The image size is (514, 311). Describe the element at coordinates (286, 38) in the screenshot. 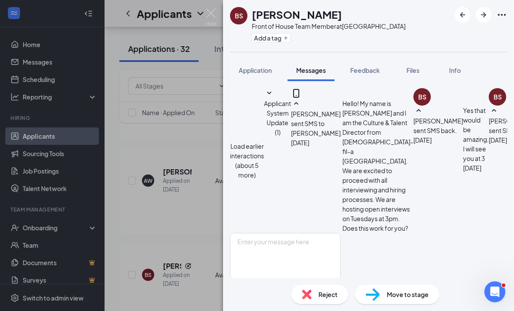

I see `svg: Plus` at that location.